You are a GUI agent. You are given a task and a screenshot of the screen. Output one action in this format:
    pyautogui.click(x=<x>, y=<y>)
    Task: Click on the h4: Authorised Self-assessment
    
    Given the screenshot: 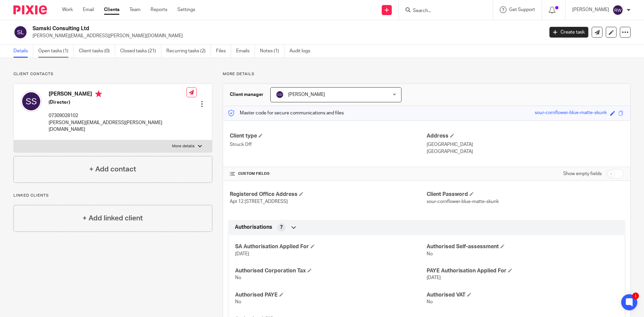 What is the action you would take?
    pyautogui.click(x=522, y=247)
    